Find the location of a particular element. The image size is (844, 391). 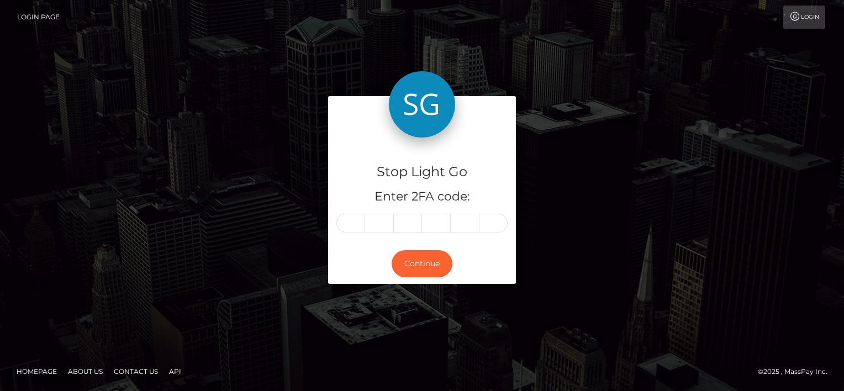

img: Stop Light Go is located at coordinates (422, 104).